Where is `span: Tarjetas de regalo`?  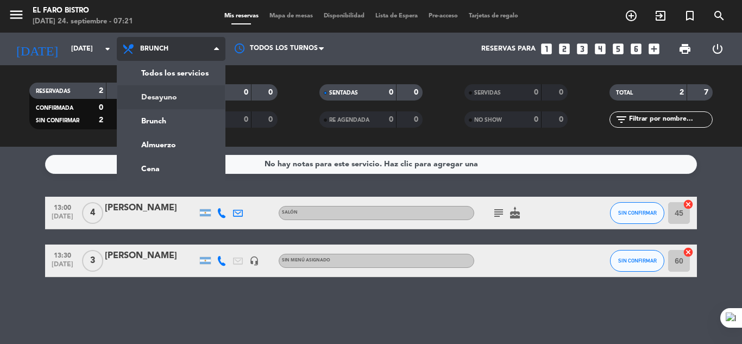 span: Tarjetas de regalo is located at coordinates (494, 16).